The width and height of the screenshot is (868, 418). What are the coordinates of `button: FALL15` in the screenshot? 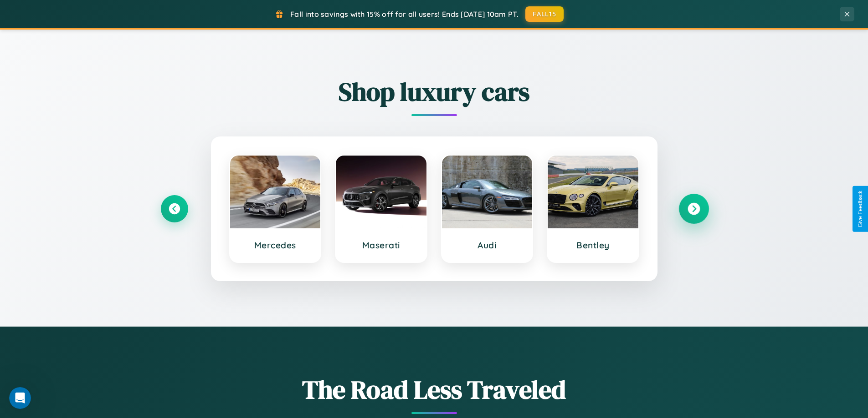 It's located at (544, 14).